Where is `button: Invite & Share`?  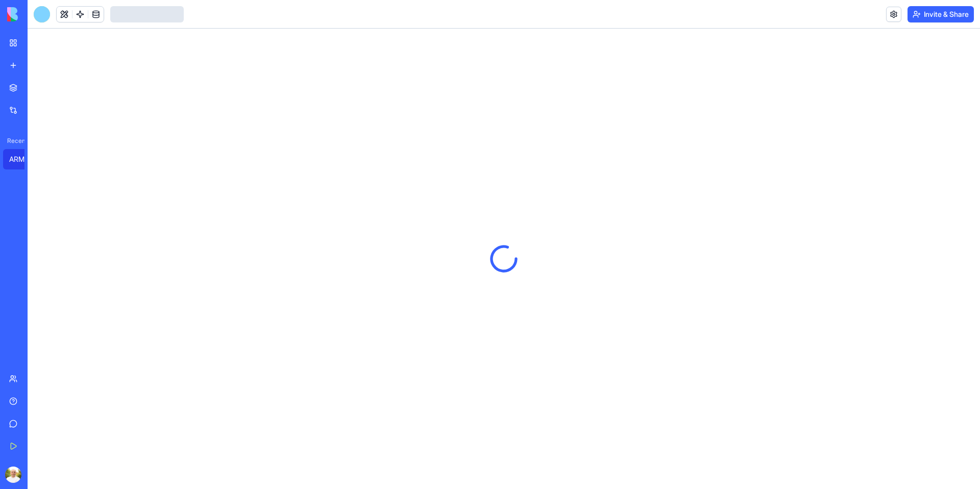 button: Invite & Share is located at coordinates (940, 15).